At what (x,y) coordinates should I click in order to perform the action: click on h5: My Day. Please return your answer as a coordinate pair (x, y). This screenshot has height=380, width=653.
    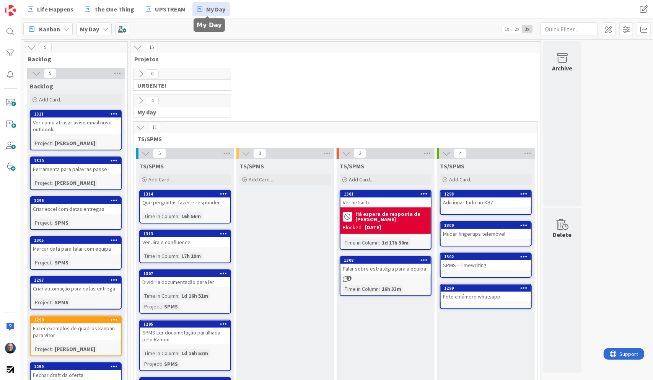
    Looking at the image, I should click on (209, 25).